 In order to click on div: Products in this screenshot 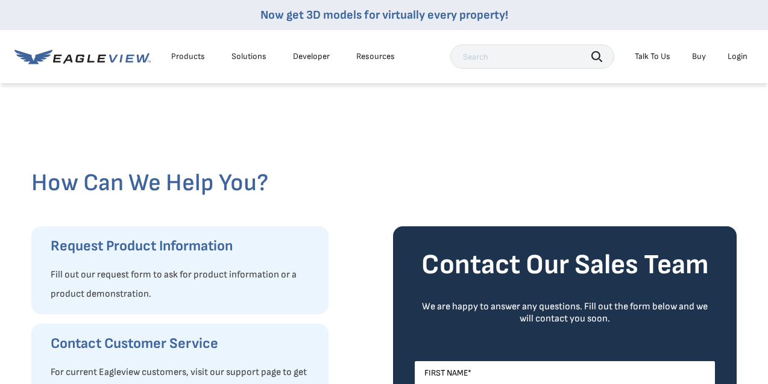, I will do `click(188, 57)`.